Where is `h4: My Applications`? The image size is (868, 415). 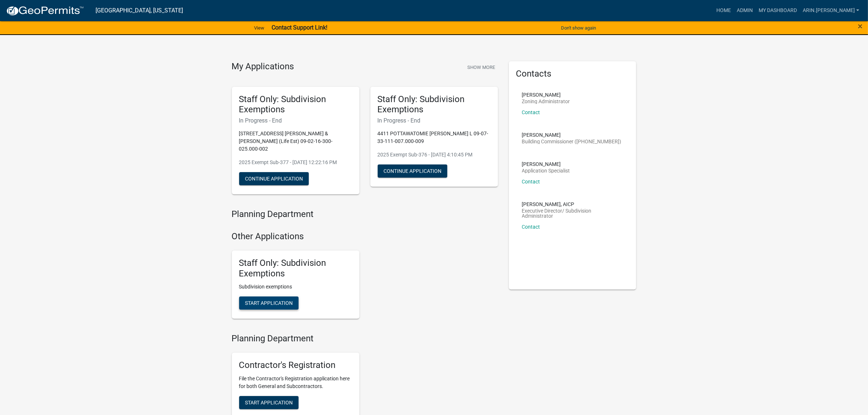 h4: My Applications is located at coordinates (263, 67).